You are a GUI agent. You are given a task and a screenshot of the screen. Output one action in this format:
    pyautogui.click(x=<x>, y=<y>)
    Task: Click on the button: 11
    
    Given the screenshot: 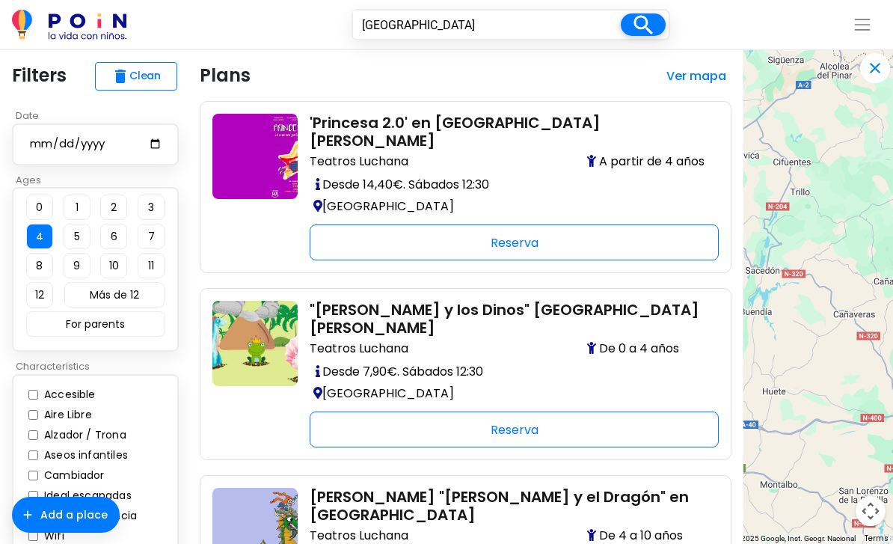 What is the action you would take?
    pyautogui.click(x=151, y=266)
    